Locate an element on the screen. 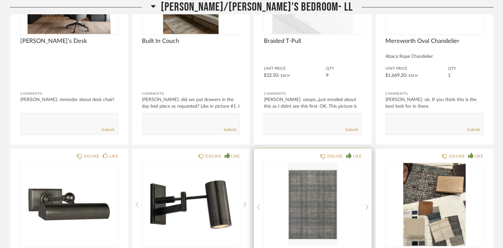  div: Abaca Rope Chandelier is located at coordinates (434, 56).